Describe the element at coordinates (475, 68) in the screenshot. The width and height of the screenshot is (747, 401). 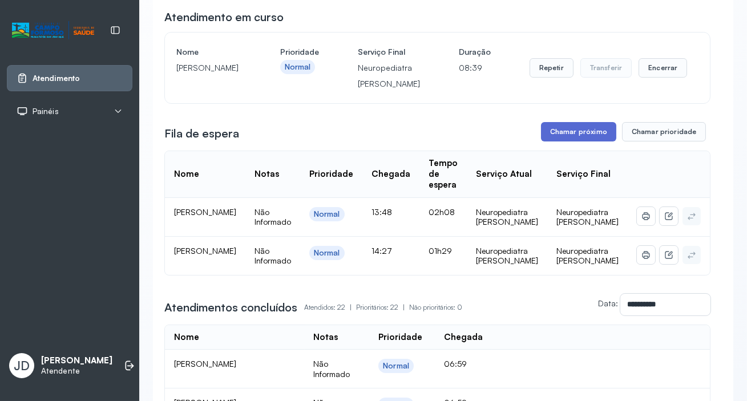
I see `p: 08:39` at that location.